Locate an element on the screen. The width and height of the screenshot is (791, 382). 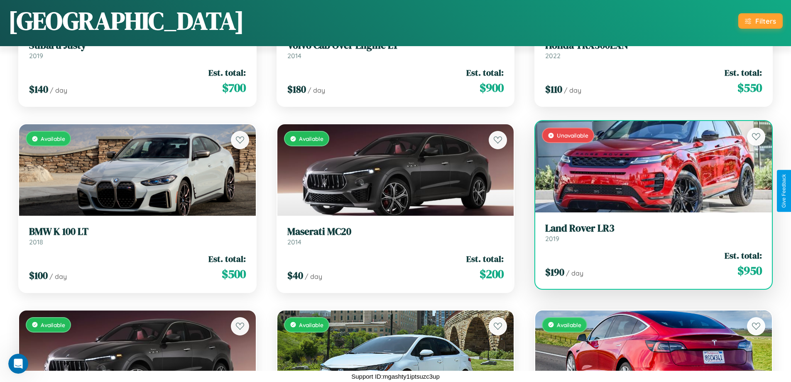
a: Honda TRX300EXN2022 is located at coordinates (654, 49).